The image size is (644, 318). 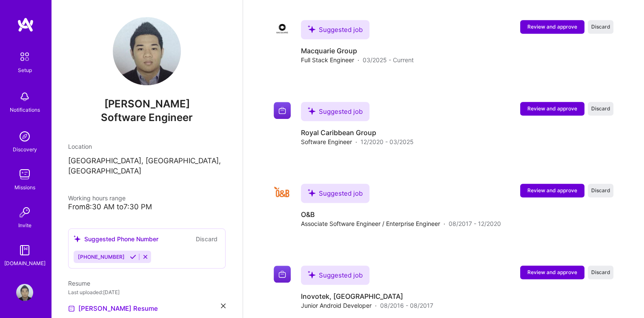 I want to click on span: 12/2020 - 03/2025, so click(x=387, y=142).